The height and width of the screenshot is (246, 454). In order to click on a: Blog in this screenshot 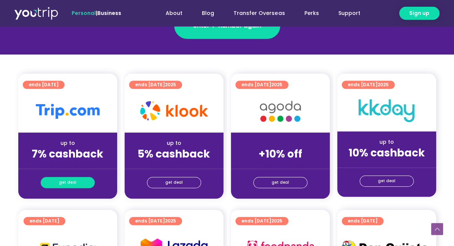, I will do `click(208, 13)`.